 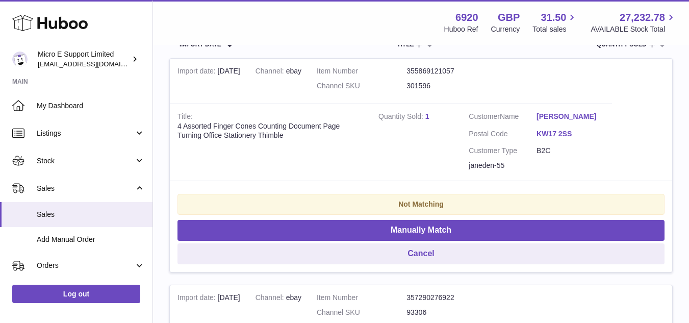 I want to click on a: 1, so click(x=427, y=116).